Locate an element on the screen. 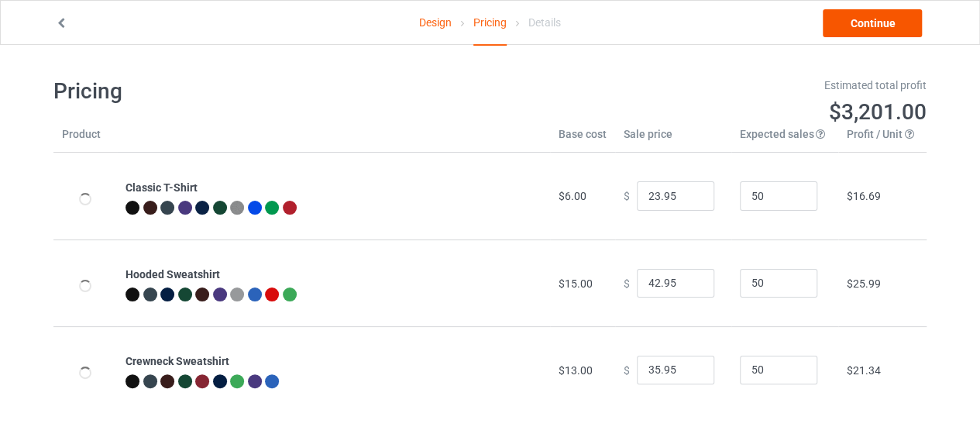 Image resolution: width=980 pixels, height=427 pixels. b: Hooded Sweatshirt is located at coordinates (173, 274).